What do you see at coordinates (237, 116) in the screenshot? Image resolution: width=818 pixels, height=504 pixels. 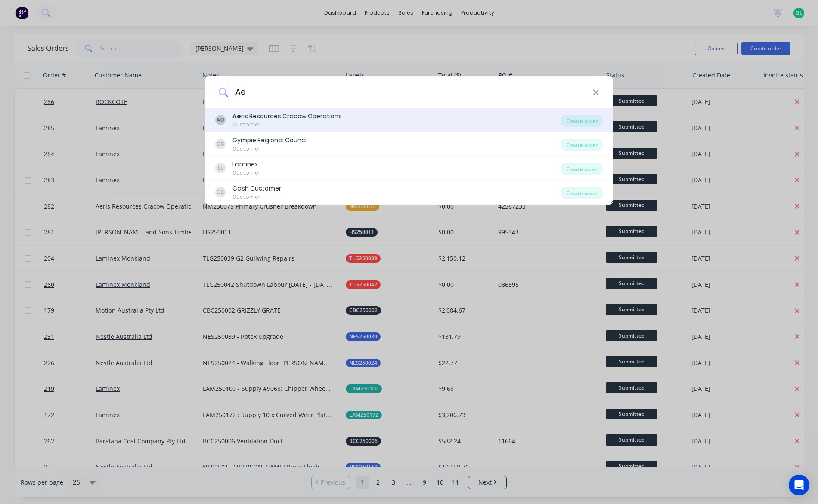 I see `b: Ae` at bounding box center [237, 116].